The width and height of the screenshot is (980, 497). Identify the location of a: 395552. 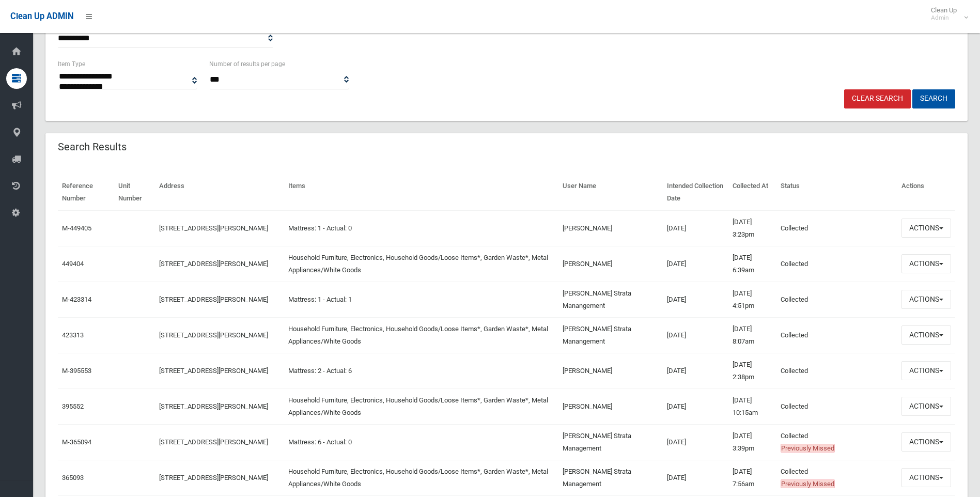
(73, 406).